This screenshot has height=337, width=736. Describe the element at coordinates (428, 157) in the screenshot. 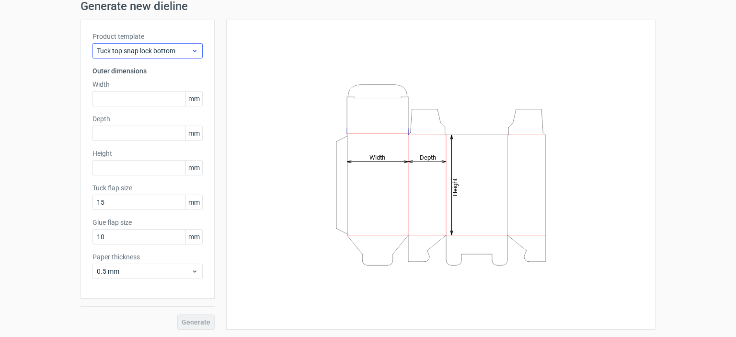

I see `tspan: Depth` at that location.